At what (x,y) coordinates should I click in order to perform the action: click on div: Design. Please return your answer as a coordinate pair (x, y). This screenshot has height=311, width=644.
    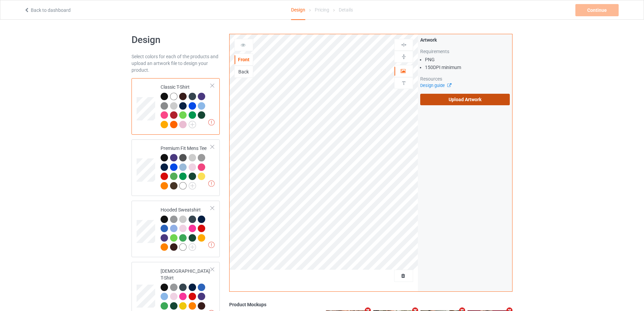
    Looking at the image, I should click on (298, 10).